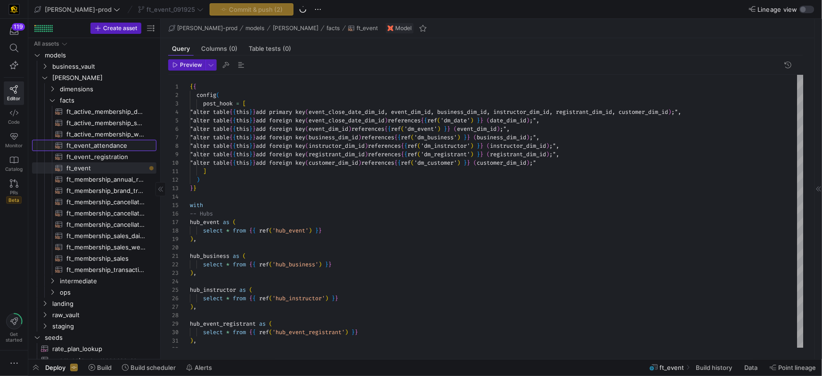 The height and width of the screenshot is (376, 822). I want to click on span: m_id, instructor_dim_id, registrant_dim_id, custom, so click(556, 112).